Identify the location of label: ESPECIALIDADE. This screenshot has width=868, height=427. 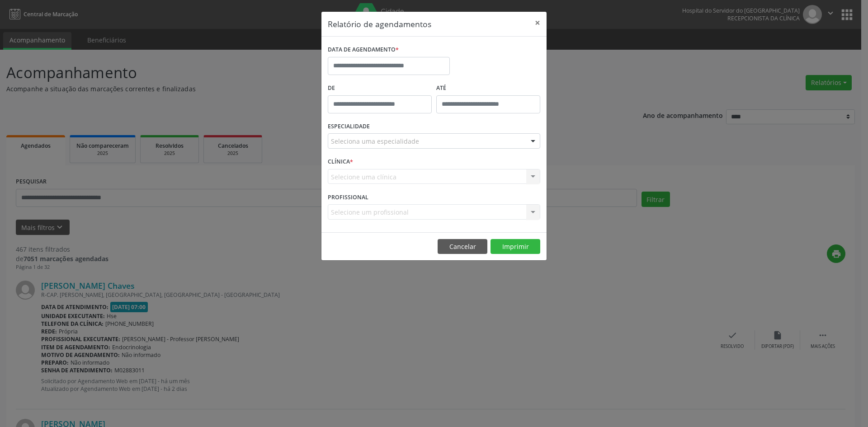
(349, 126).